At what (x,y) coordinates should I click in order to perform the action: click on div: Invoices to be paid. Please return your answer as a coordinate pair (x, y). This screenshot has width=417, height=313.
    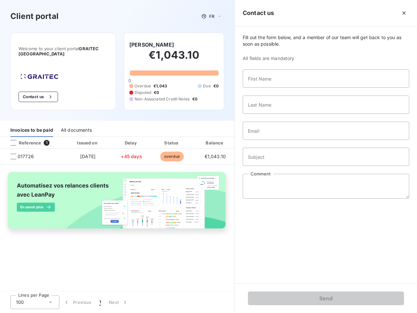
    Looking at the image, I should click on (32, 130).